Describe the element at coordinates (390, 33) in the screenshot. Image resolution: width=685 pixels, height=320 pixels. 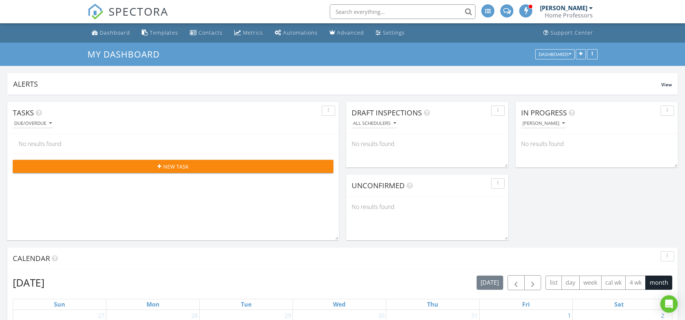
I see `a: Settings` at that location.